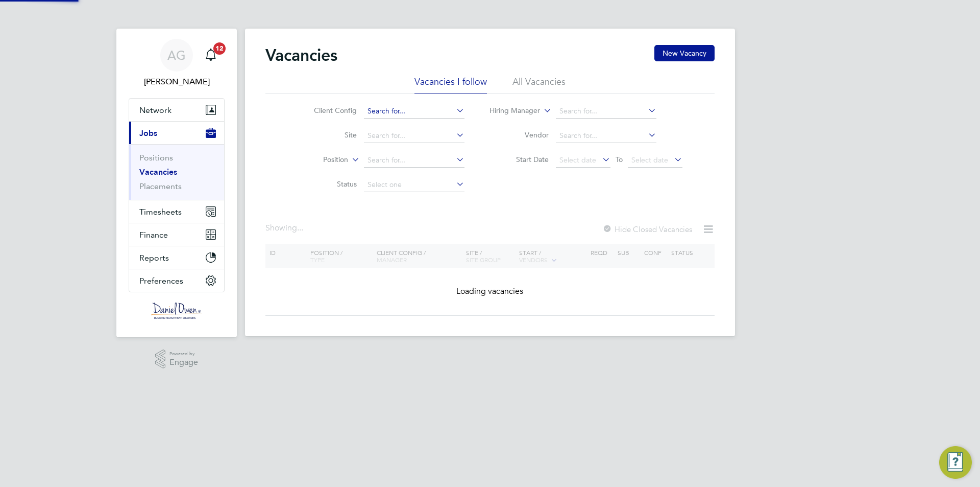  I want to click on span: Reports, so click(154, 257).